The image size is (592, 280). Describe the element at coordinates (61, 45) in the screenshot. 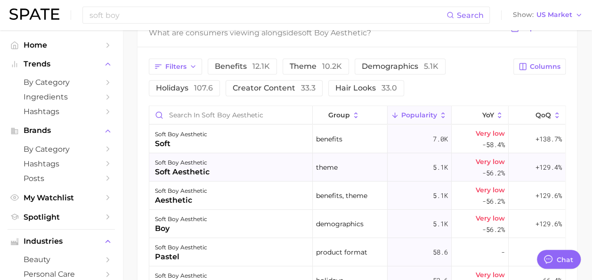

I see `a: Home` at that location.